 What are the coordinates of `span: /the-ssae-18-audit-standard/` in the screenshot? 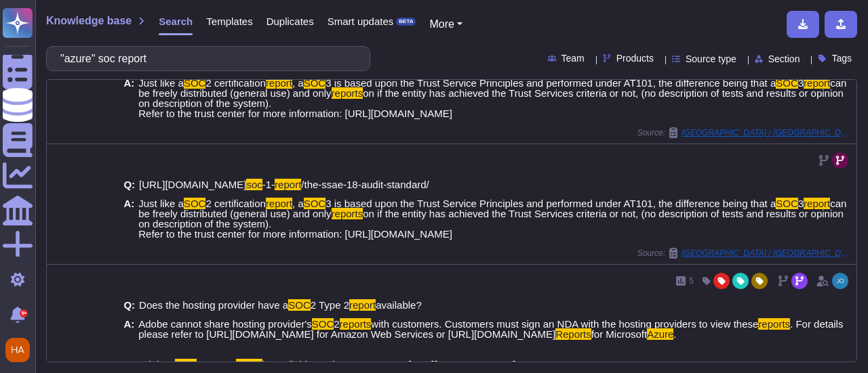 It's located at (365, 184).